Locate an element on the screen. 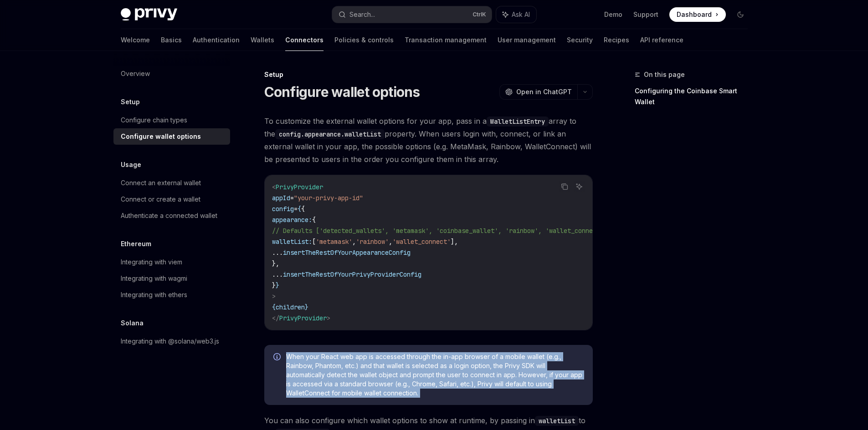 This screenshot has height=430, width=868. h5: Ethereum is located at coordinates (136, 244).